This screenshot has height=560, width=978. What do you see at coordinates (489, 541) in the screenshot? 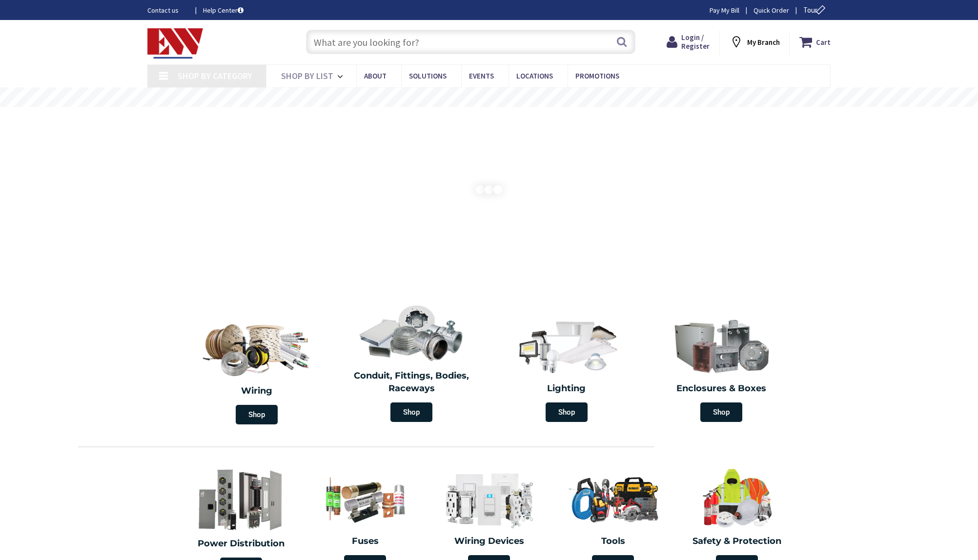
I see `h2: Wiring Devices` at bounding box center [489, 541].